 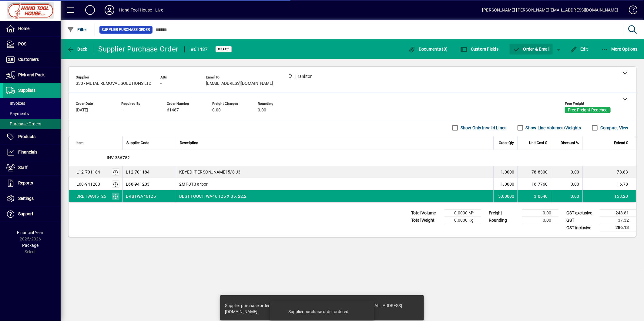 I want to click on a: Financials, so click(x=32, y=152).